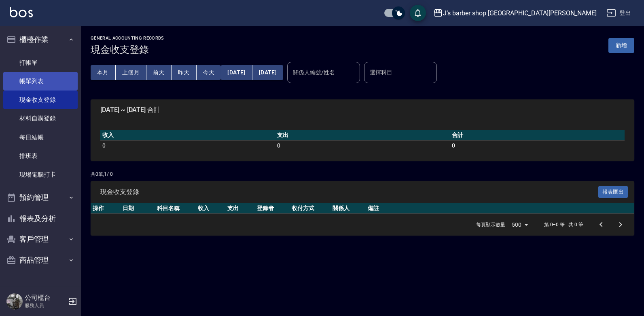  I want to click on button: save, so click(418, 13).